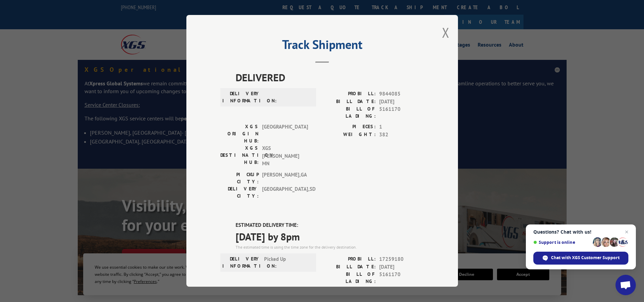  What do you see at coordinates (330, 225) in the screenshot?
I see `label: ESTIMATED DELIVERY TIME:` at bounding box center [330, 225].